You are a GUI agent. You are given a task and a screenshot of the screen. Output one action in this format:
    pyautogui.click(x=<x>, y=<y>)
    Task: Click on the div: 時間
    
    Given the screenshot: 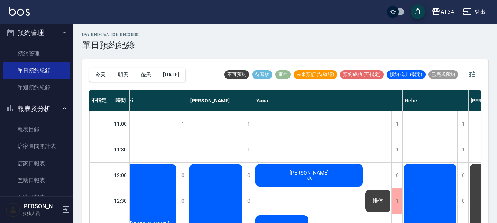 What is the action you would take?
    pyautogui.click(x=121, y=101)
    